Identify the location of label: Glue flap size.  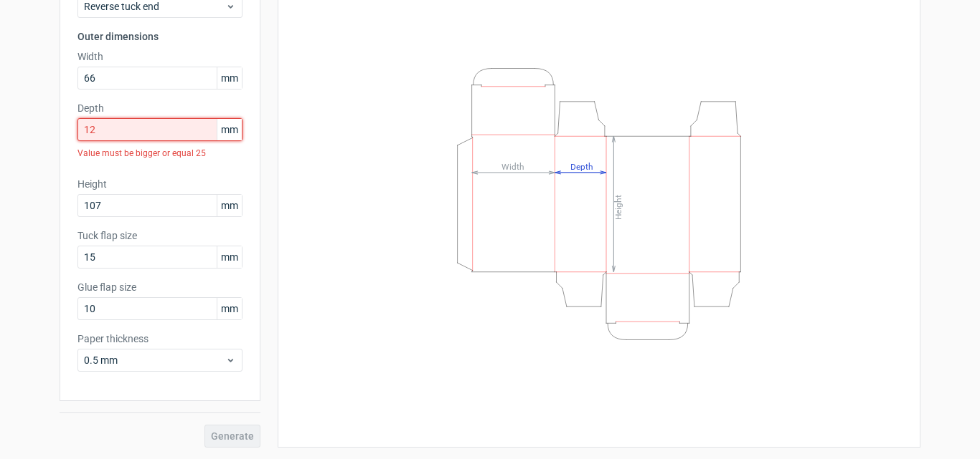
(160, 288).